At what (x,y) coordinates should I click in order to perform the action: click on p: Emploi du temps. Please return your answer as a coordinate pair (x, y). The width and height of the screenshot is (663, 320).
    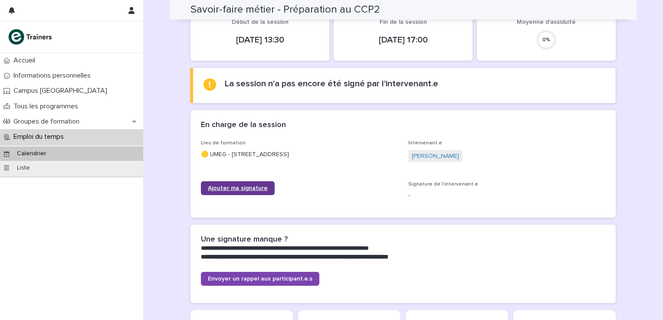
    Looking at the image, I should click on (40, 137).